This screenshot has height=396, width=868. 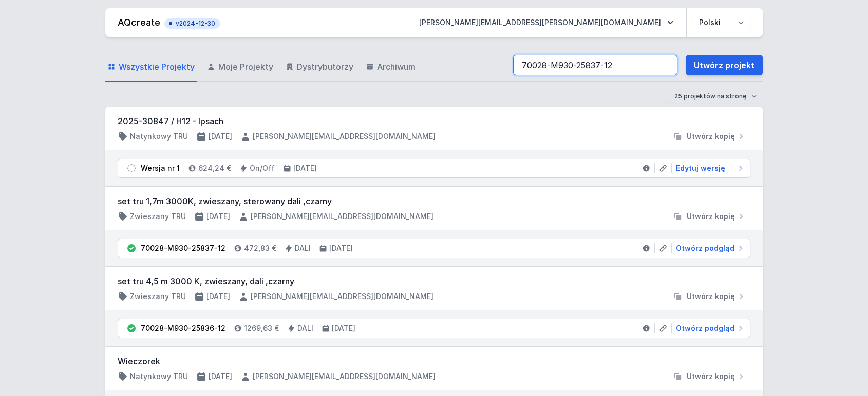 What do you see at coordinates (261, 329) in the screenshot?
I see `h4: 1269,63 €` at bounding box center [261, 329].